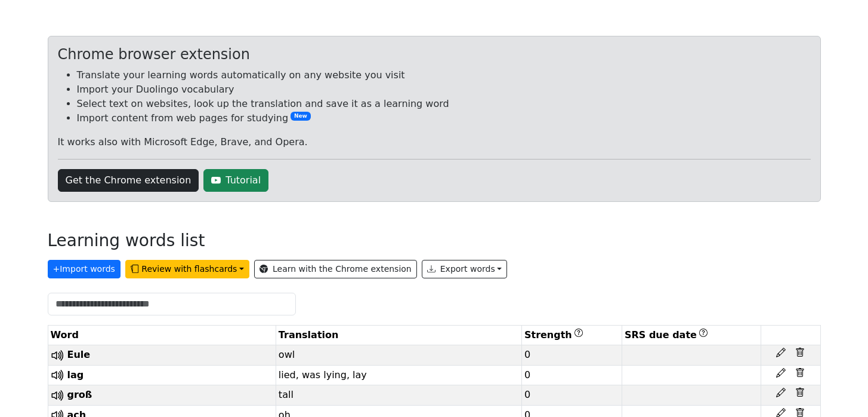 This screenshot has width=868, height=417. I want to click on li: Select text on websites, look up the translation and save it as a learning word, so click(444, 104).